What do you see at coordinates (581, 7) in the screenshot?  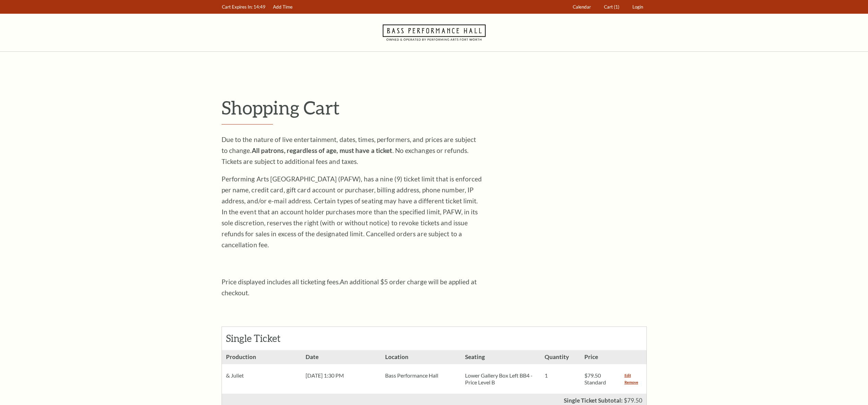 I see `a: Calendar` at bounding box center [581, 7].